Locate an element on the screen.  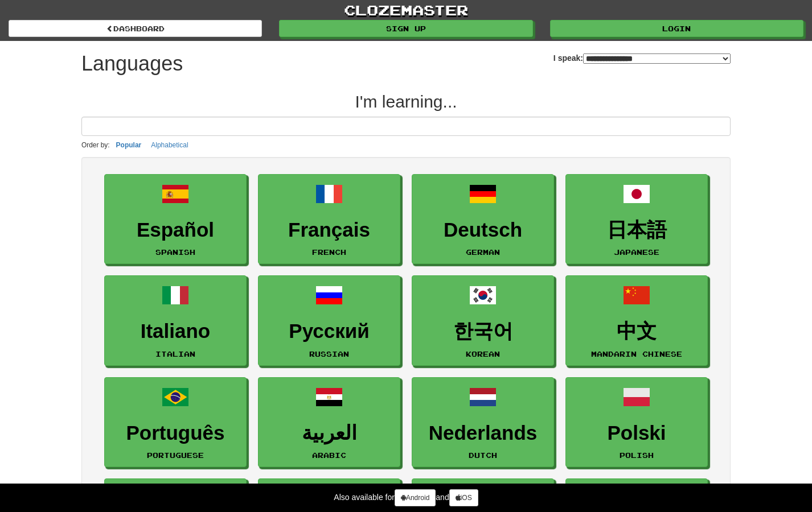
small: Mandarin Chinese is located at coordinates (637, 354).